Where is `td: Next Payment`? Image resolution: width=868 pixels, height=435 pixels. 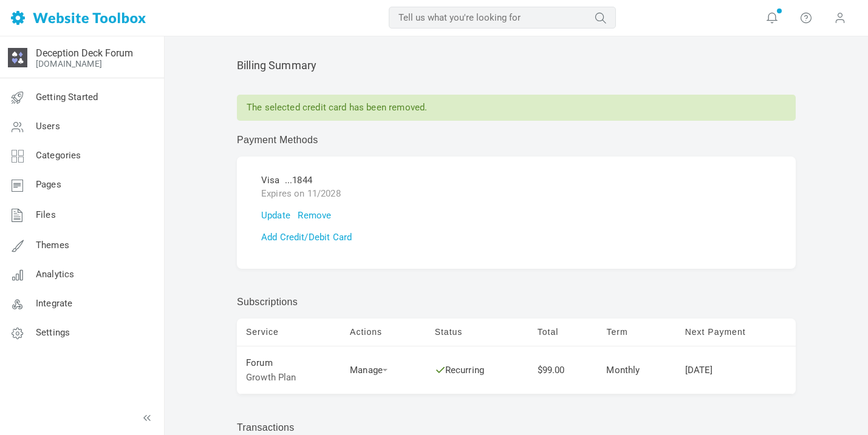 td: Next Payment is located at coordinates (736, 333).